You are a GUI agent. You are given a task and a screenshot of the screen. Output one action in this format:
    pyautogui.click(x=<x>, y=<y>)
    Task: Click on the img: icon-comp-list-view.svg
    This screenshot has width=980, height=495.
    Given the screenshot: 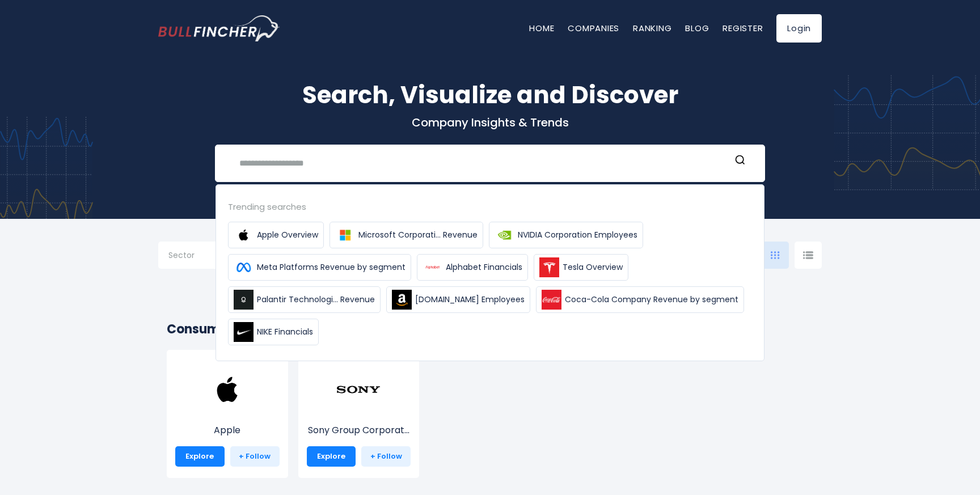 What is the action you would take?
    pyautogui.click(x=809, y=255)
    